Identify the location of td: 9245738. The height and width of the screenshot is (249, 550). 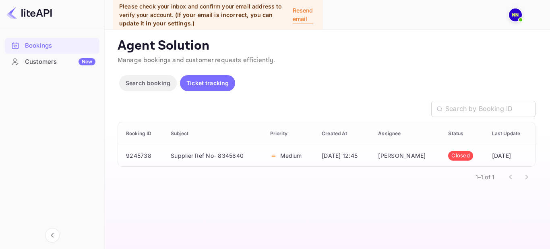
(141, 155).